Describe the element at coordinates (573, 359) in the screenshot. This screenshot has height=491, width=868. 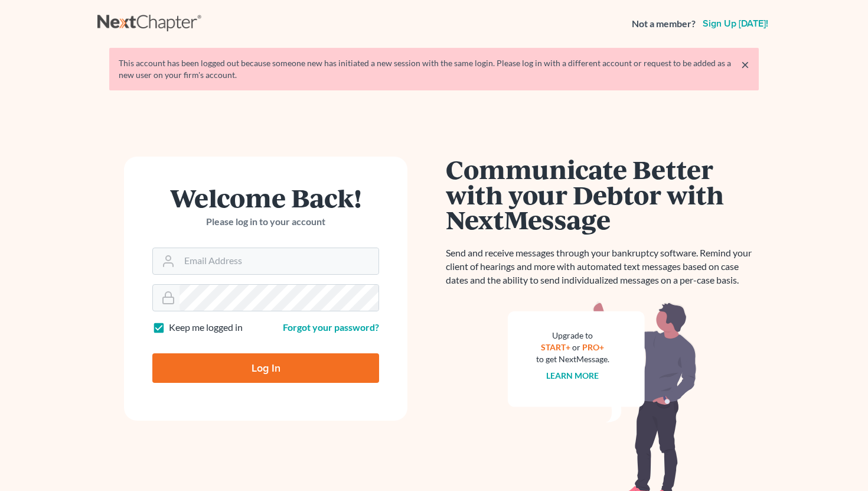
I see `div: to get NextMessage.` at that location.